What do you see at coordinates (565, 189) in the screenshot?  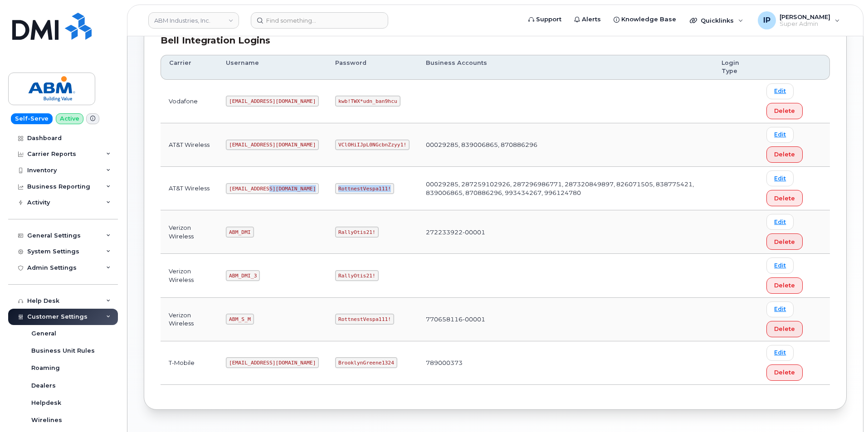 I see `td: 00029285, 287259102926, 287296986771, 287320849897, 826071505, 838775421, 839006865, 870886296, 9...` at bounding box center [565, 189].